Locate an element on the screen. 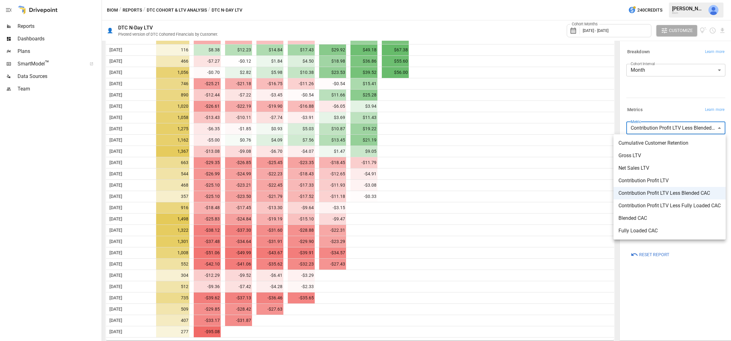 The image size is (731, 341). span: Net Sales LTV is located at coordinates (669, 168).